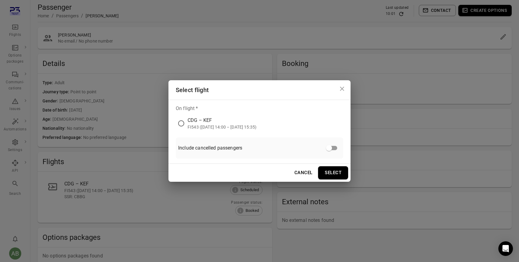 Image resolution: width=519 pixels, height=262 pixels. I want to click on h2: Select flight, so click(260, 90).